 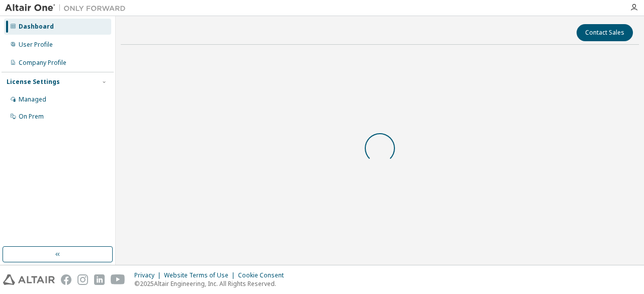 I want to click on img: youtube.svg, so click(x=118, y=279).